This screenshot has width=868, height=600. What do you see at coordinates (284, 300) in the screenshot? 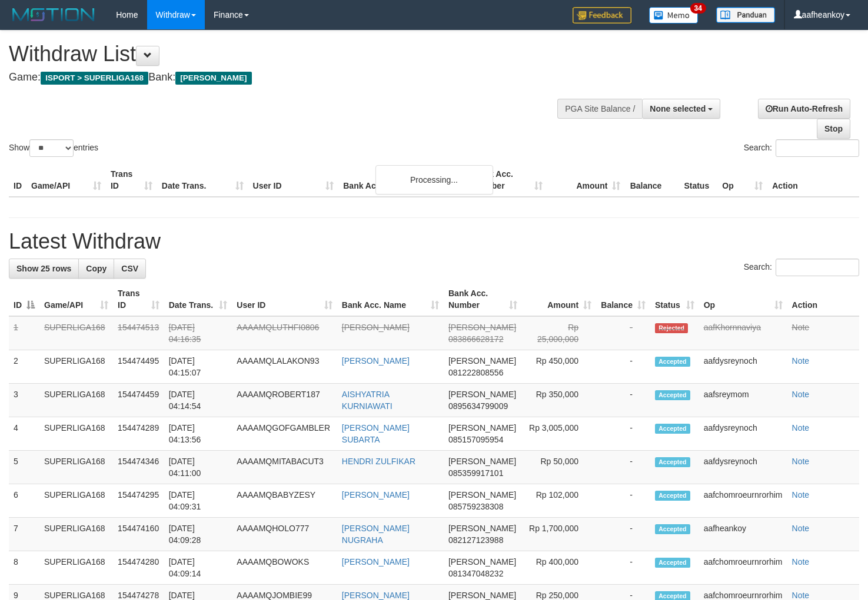
I see `th: User ID: activate to sort column ascending` at bounding box center [284, 300].